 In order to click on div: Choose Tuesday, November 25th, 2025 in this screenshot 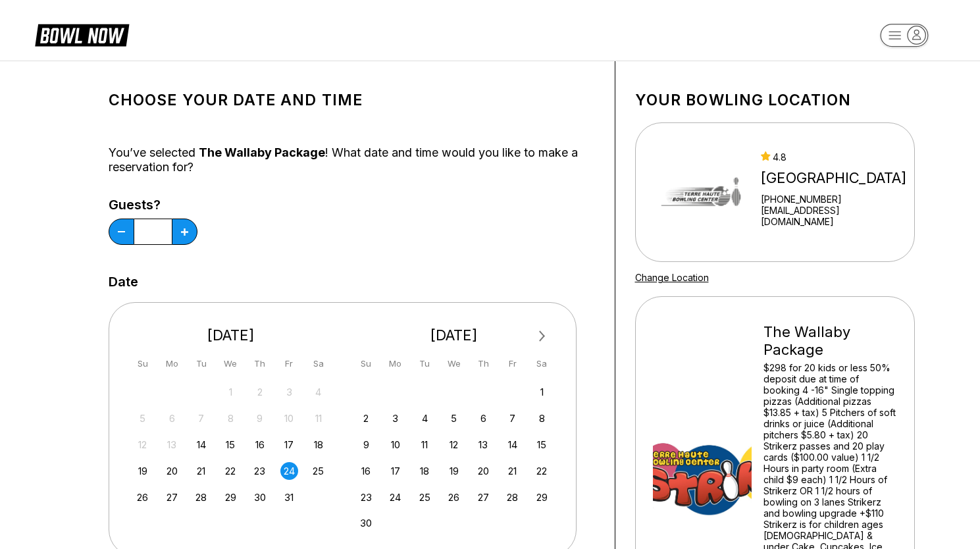, I will do `click(425, 497)`.